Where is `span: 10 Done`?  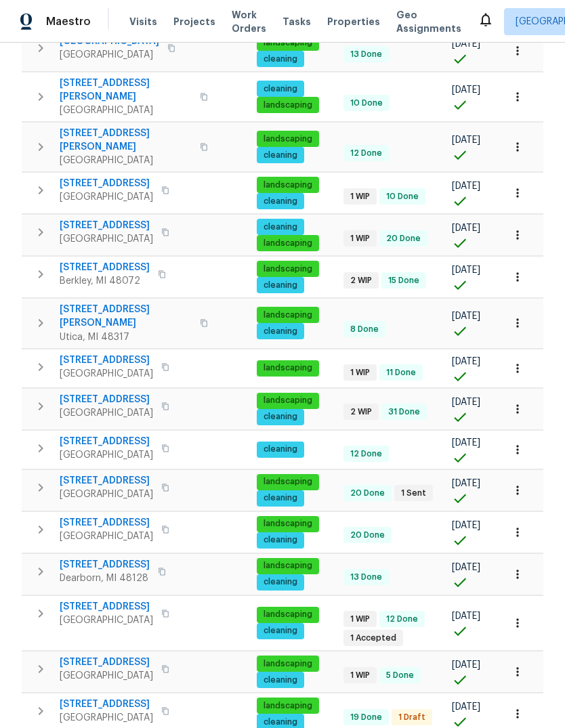 span: 10 Done is located at coordinates (402, 196).